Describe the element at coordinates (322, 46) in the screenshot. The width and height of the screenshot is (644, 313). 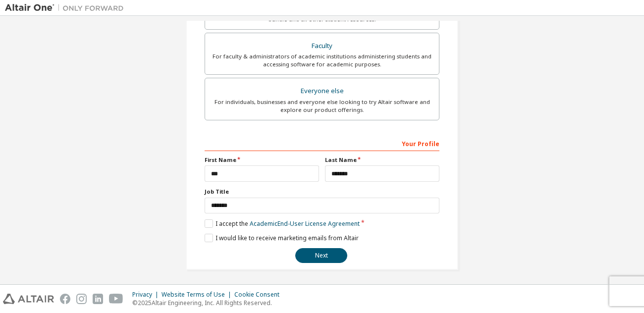
I see `div: Faculty` at that location.